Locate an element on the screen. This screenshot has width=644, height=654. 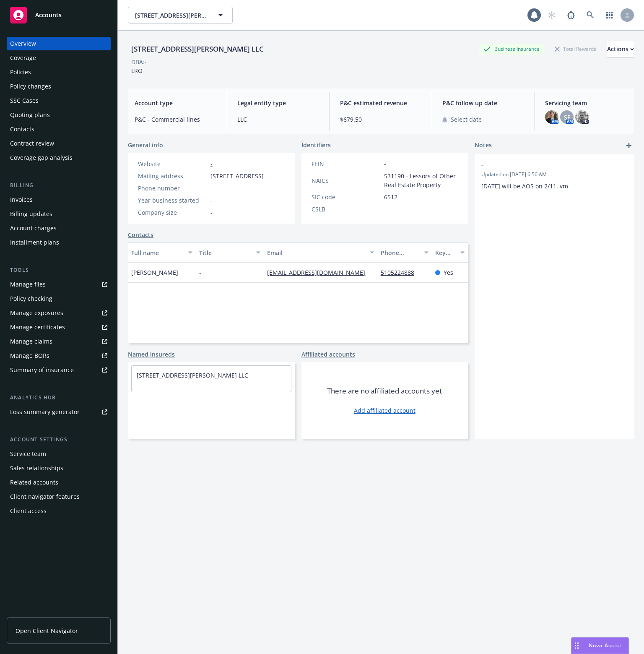
a: Quoting plans is located at coordinates (58, 115).